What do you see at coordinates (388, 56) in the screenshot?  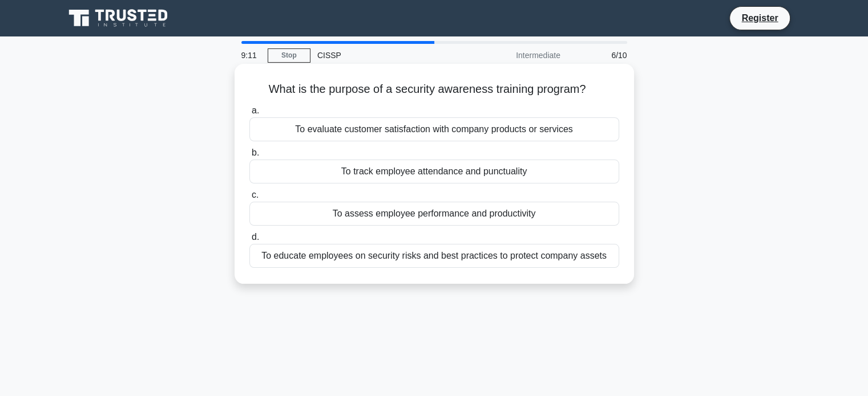 I see `div: CISSP` at bounding box center [388, 56].